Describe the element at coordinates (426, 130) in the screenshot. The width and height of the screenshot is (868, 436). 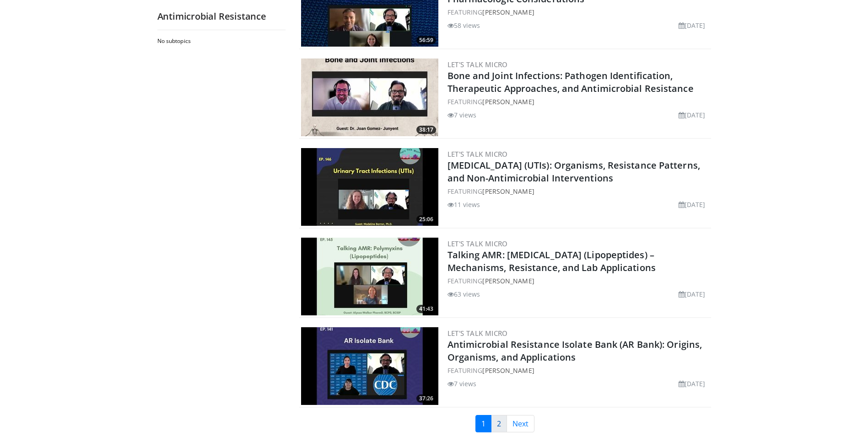
I see `span: 38:17` at that location.